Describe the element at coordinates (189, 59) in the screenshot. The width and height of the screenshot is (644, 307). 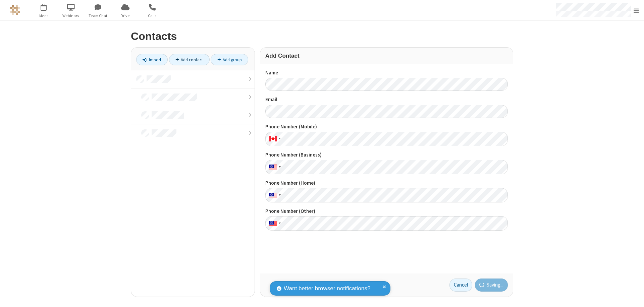
I see `a: Add contact` at that location.